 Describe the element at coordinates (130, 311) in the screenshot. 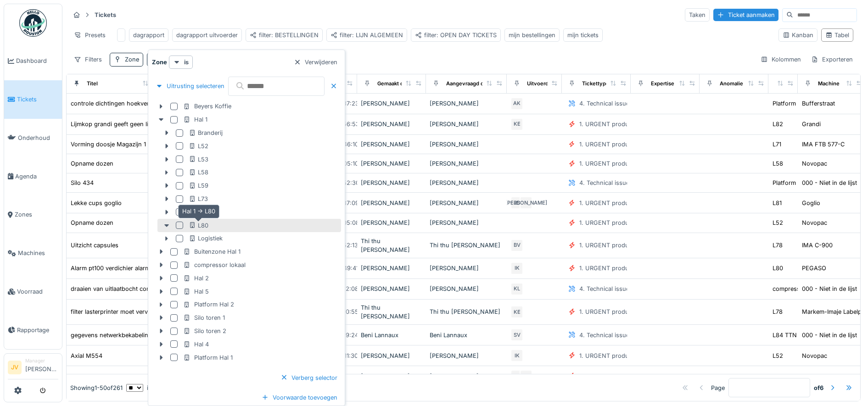

I see `div: filter lasterprinter moet vervangen worden` at that location.